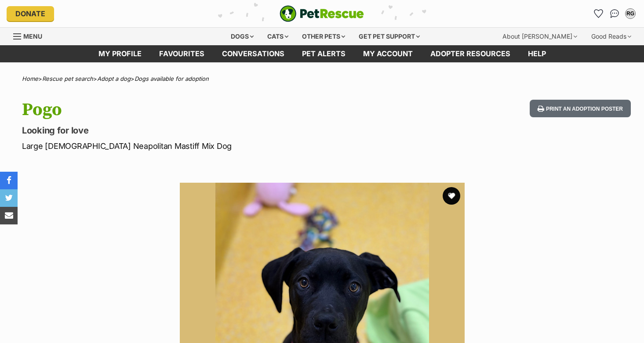  What do you see at coordinates (207, 131) in the screenshot?
I see `p: Looking for love` at bounding box center [207, 131].